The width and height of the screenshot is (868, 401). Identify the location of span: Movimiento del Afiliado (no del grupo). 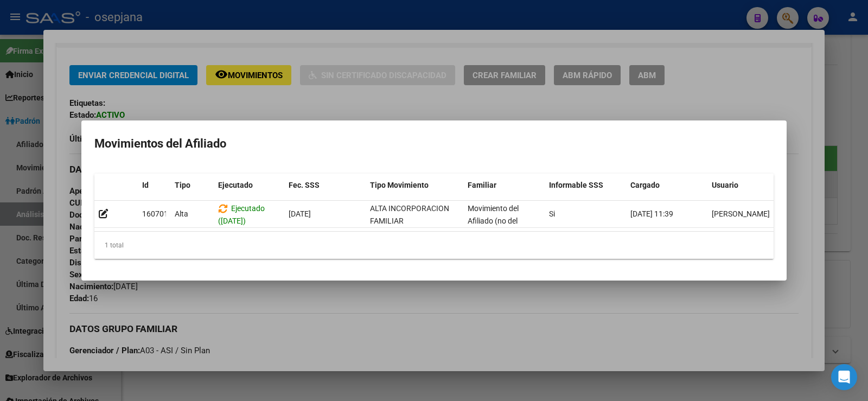
(493, 221).